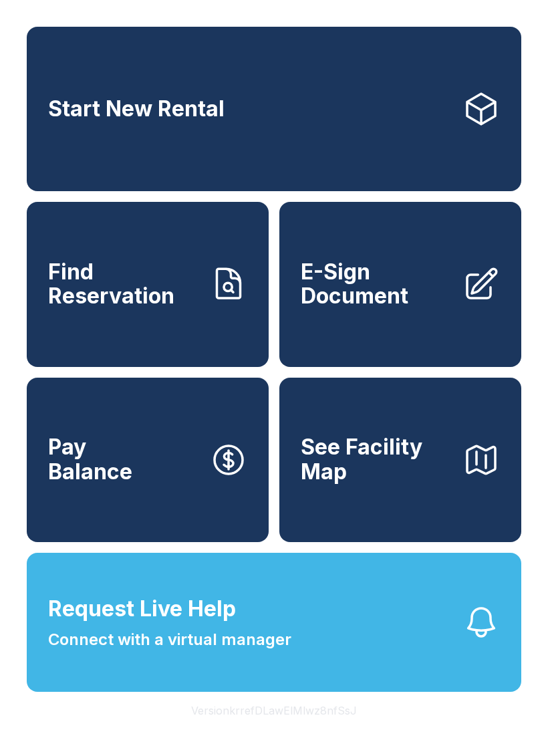  What do you see at coordinates (401, 284) in the screenshot?
I see `a: E-Sign Document` at bounding box center [401, 284].